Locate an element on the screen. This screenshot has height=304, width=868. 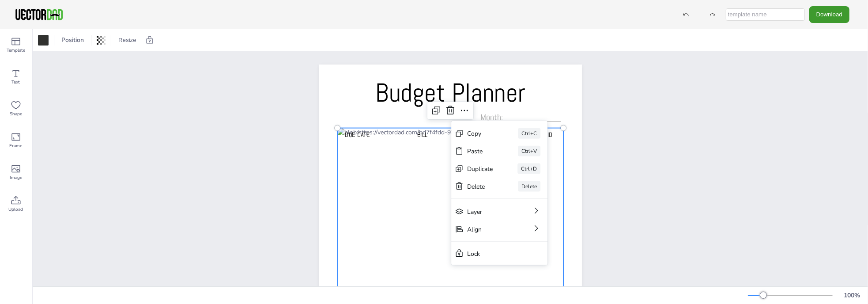
span: Text is located at coordinates (16, 82).